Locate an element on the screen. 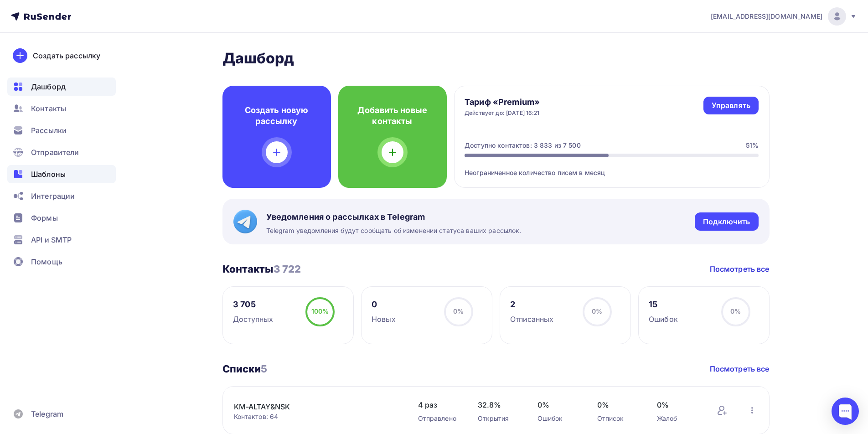 Image resolution: width=868 pixels, height=434 pixels. a: KM-ALTAY&NSK is located at coordinates (311, 406).